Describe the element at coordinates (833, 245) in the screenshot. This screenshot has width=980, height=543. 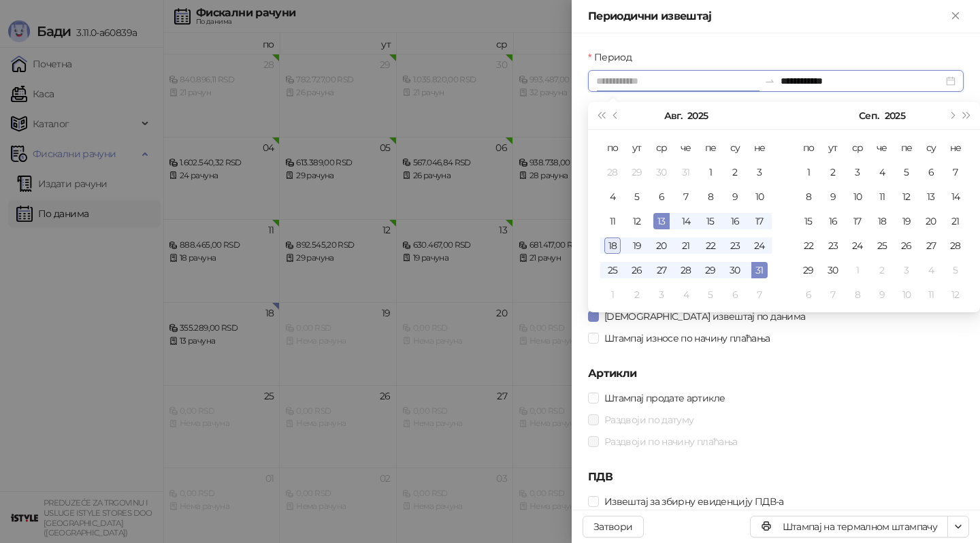
I see `div: 23` at that location.